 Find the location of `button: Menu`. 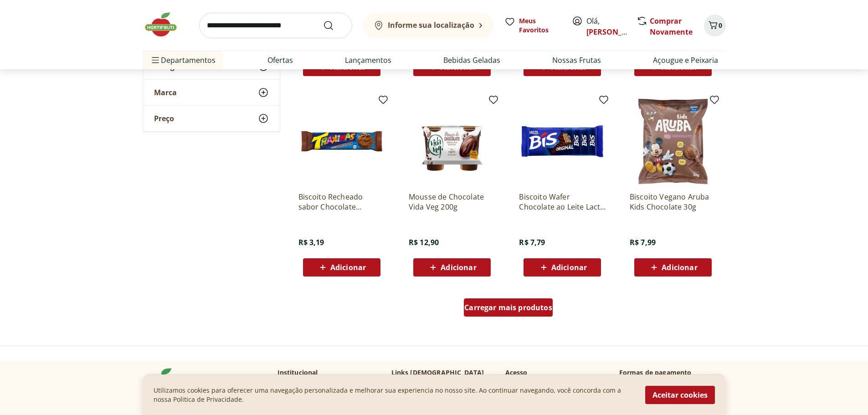

button: Menu is located at coordinates (155, 60).